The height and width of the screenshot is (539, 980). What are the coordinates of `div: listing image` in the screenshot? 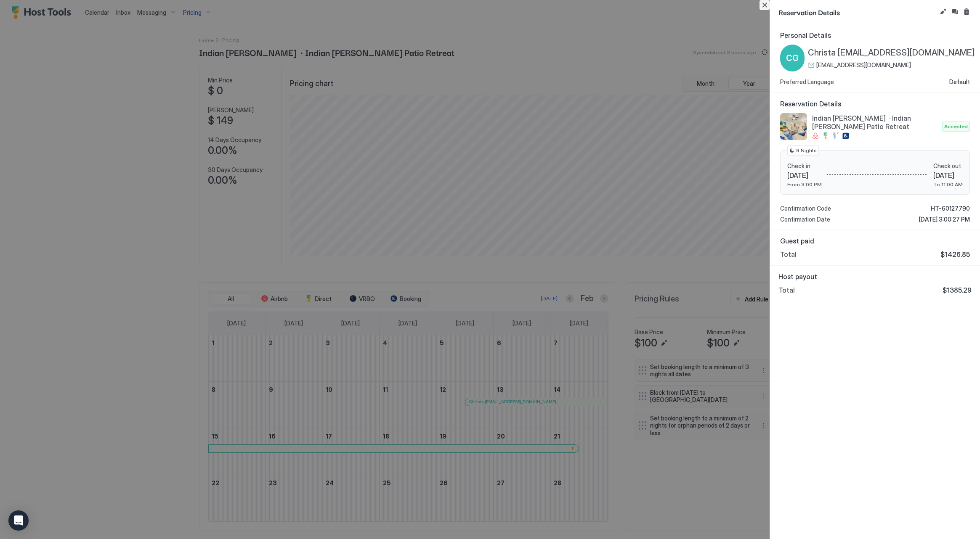 It's located at (793, 126).